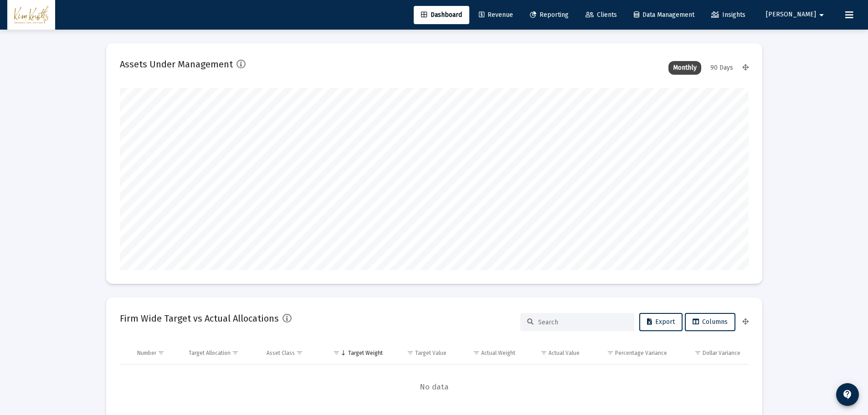 The width and height of the screenshot is (868, 415). What do you see at coordinates (711, 353) in the screenshot?
I see `td: Column Dollar Variance` at bounding box center [711, 353].